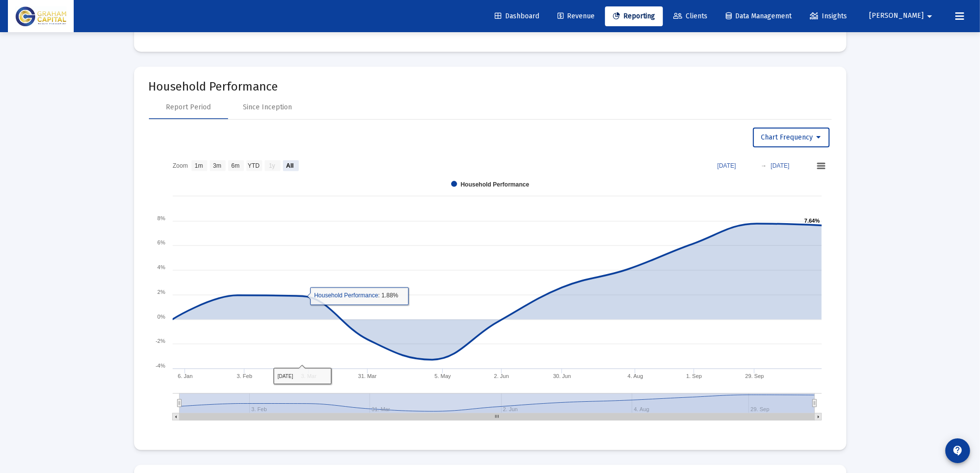  What do you see at coordinates (161, 267) in the screenshot?
I see `text: 4%` at bounding box center [161, 267].